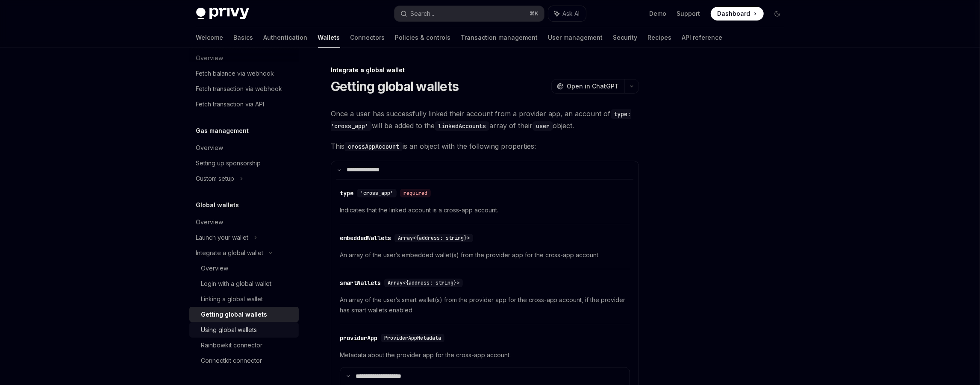 The height and width of the screenshot is (385, 980). I want to click on span: Indicates that the linked account is a cross-app account., so click(484, 210).